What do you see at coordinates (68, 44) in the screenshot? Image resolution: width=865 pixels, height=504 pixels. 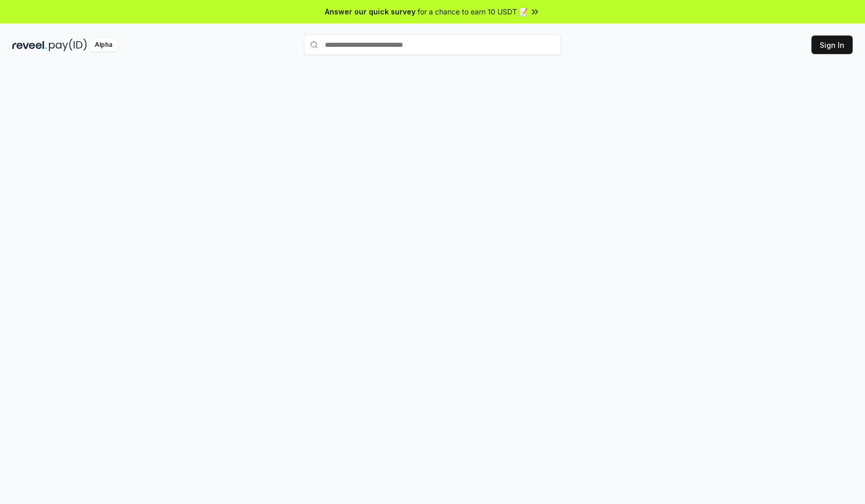 I see `img: pay_id` at bounding box center [68, 44].